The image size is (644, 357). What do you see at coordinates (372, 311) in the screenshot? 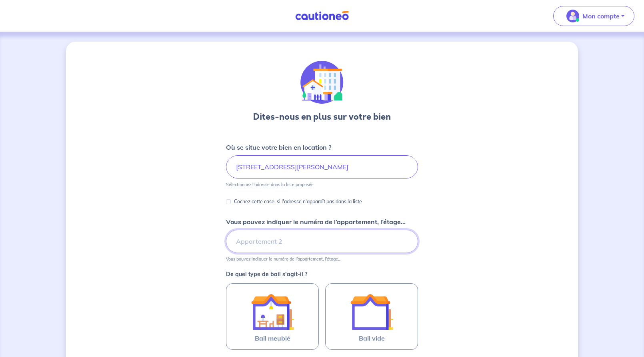
I see `img: illu_empty_lease.svg` at bounding box center [372, 311].